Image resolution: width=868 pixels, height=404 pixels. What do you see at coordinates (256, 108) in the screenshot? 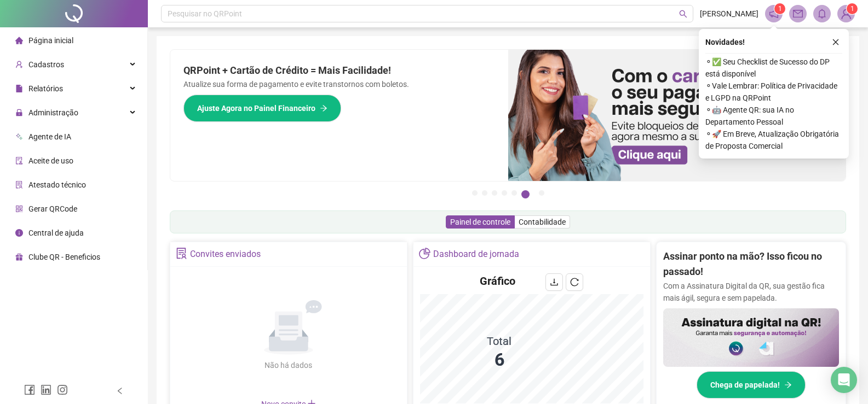
I see `span: Ajuste Agora no Painel Financeiro` at bounding box center [256, 108].